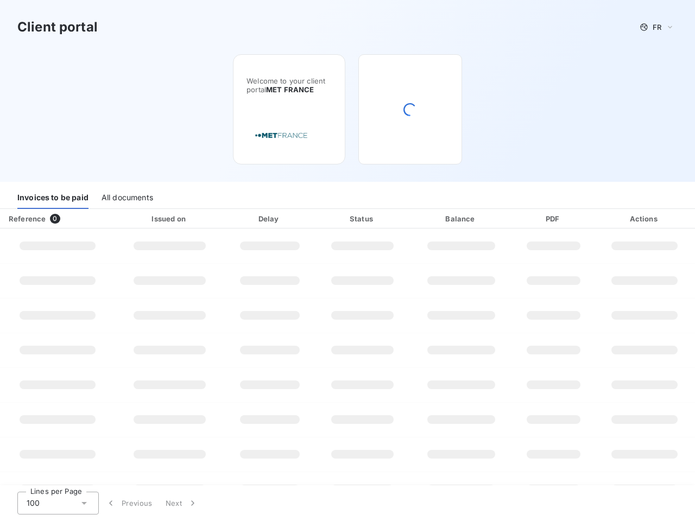  Describe the element at coordinates (129, 503) in the screenshot. I see `button: Previous` at that location.